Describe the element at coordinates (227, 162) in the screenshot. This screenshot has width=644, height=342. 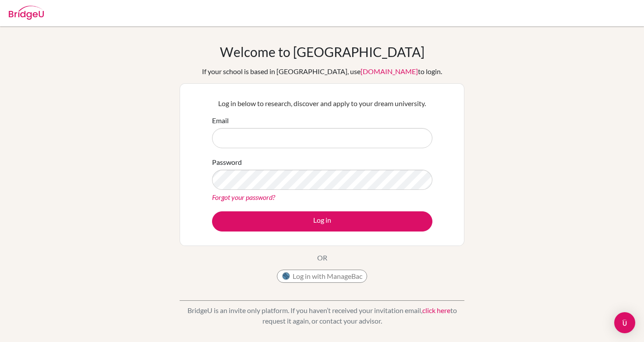
I see `label: Password` at that location.